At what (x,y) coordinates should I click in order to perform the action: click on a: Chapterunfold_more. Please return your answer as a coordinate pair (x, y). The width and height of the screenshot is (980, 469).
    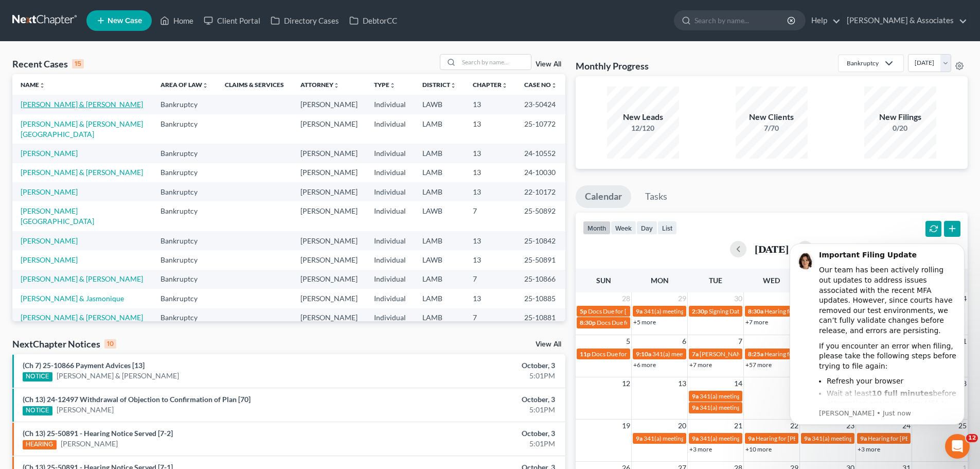
    Looking at the image, I should click on (491, 85).